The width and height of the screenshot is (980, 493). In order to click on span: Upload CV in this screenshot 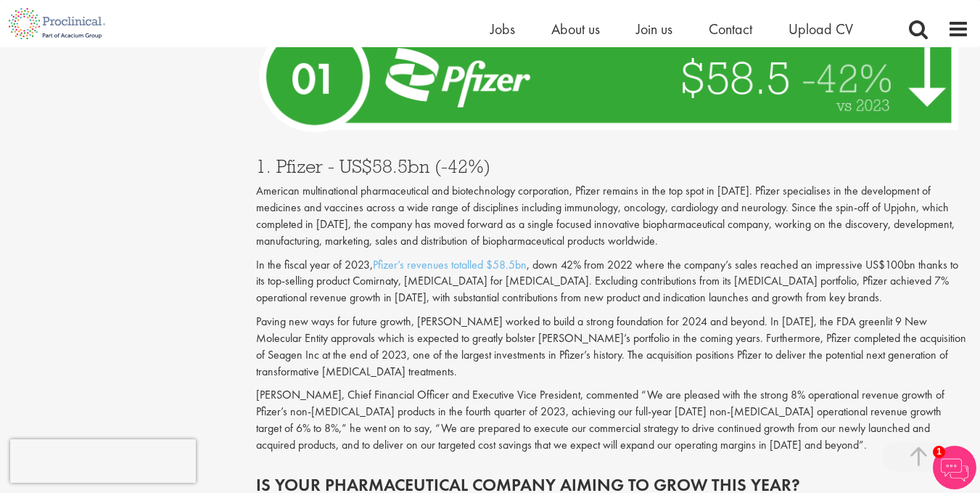, I will do `click(821, 29)`.